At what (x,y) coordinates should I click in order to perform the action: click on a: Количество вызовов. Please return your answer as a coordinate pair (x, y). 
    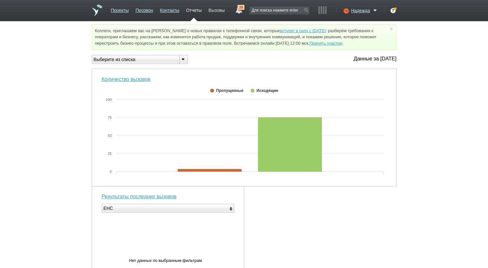
    Looking at the image, I should click on (126, 79).